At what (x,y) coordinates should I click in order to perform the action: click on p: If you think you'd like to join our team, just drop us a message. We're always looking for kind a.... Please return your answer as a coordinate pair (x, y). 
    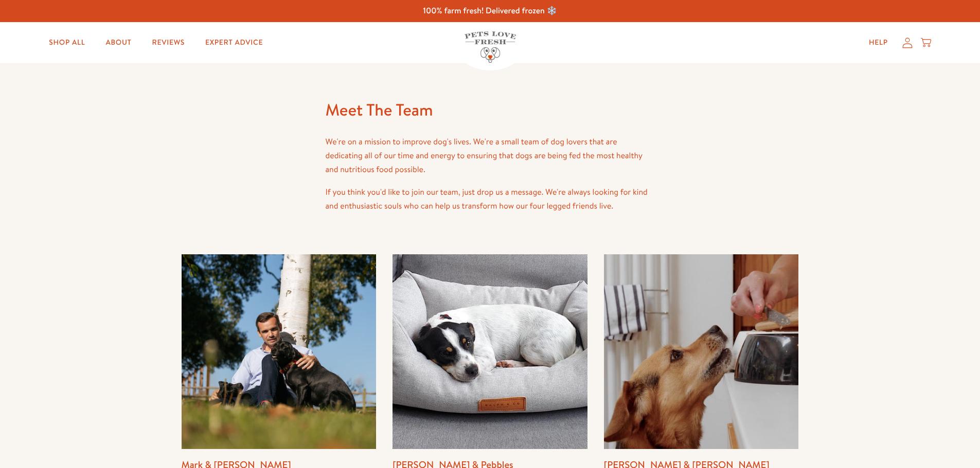
    Looking at the image, I should click on (490, 200).